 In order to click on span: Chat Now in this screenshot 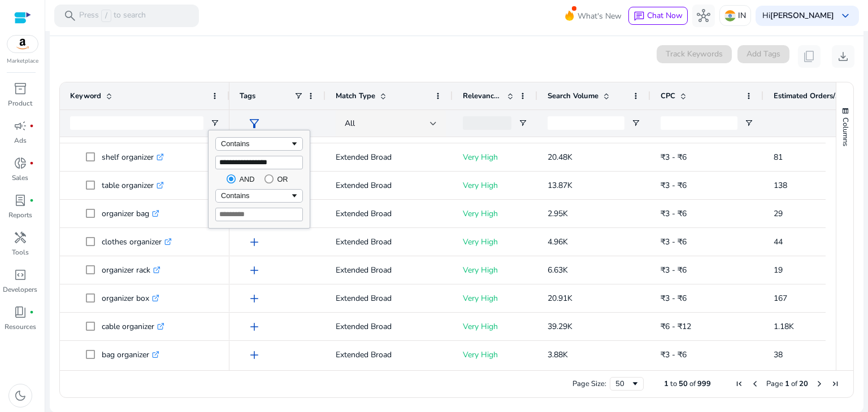, I will do `click(664, 15)`.